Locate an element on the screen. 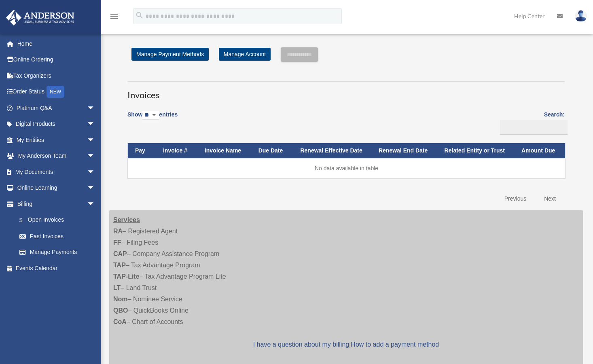  a: Order StatusNEW is located at coordinates (56, 92).